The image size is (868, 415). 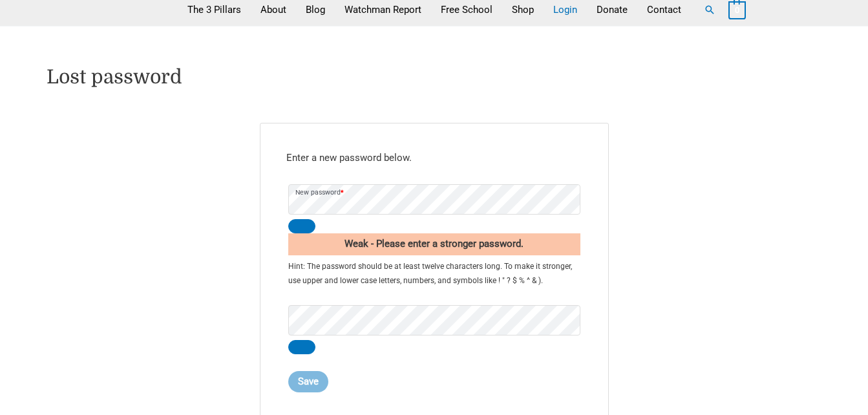 I want to click on h1: Lost password, so click(x=434, y=77).